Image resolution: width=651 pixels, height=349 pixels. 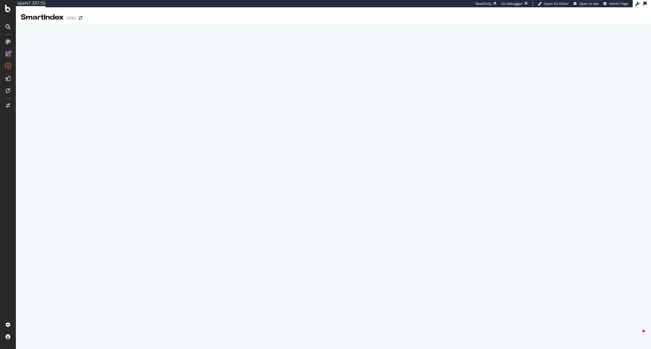 What do you see at coordinates (615, 4) in the screenshot?
I see `a: Admin Page` at bounding box center [615, 4].